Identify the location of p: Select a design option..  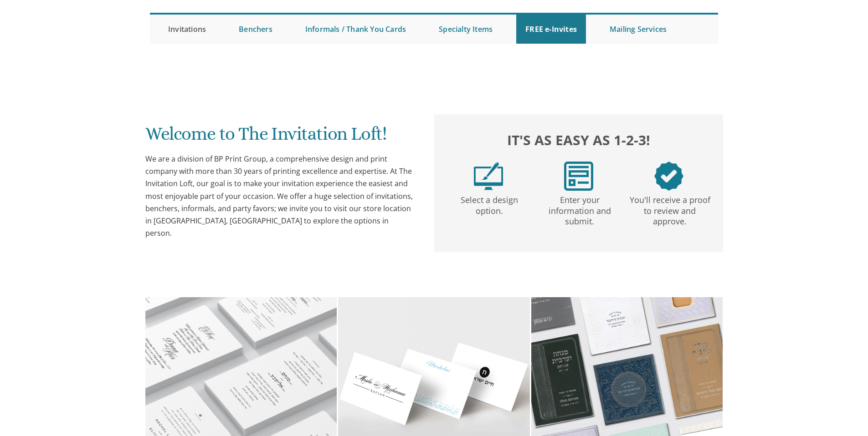
(489, 204).